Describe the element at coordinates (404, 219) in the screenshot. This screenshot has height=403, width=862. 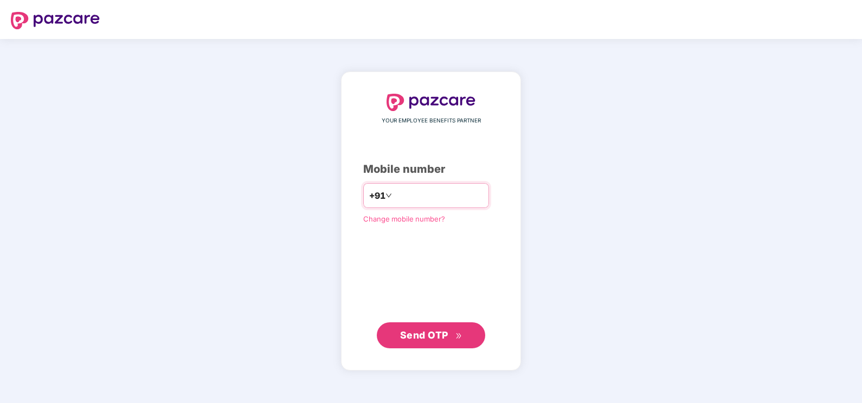
I see `a: Change mobile number?` at that location.